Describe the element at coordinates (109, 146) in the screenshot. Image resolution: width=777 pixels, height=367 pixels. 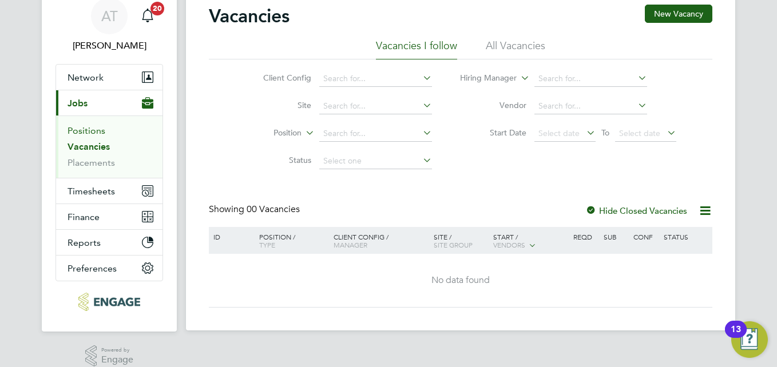
I see `div: Jobs` at that location.